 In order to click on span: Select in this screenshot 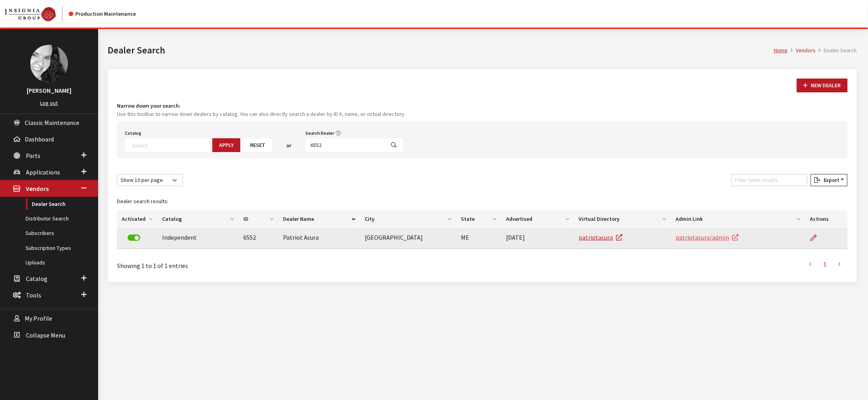, I will do `click(167, 145)`.